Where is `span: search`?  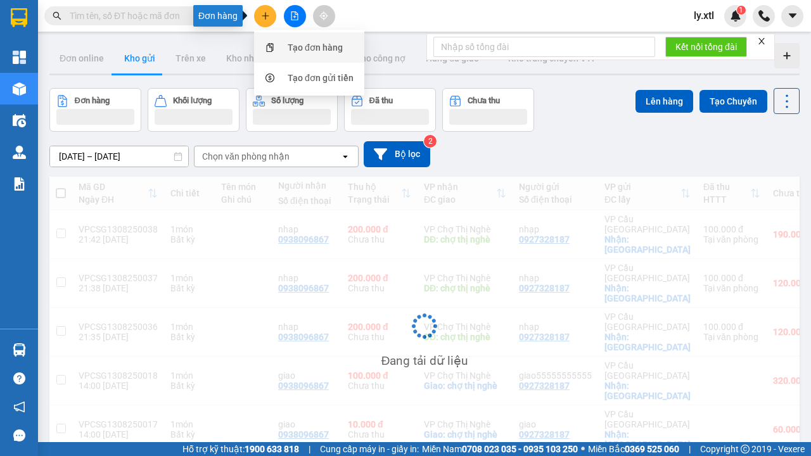 span: search is located at coordinates (57, 16).